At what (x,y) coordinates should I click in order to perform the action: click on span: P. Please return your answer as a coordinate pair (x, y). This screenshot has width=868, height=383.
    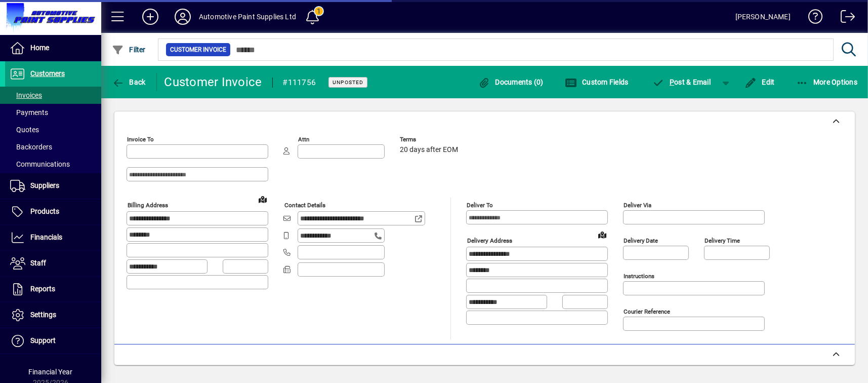
    Looking at the image, I should click on (672, 82).